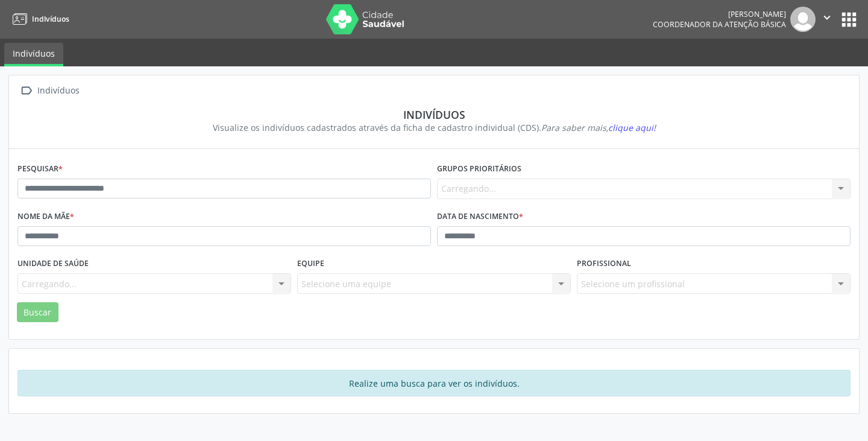 Image resolution: width=868 pixels, height=441 pixels. I want to click on img: img, so click(803, 19).